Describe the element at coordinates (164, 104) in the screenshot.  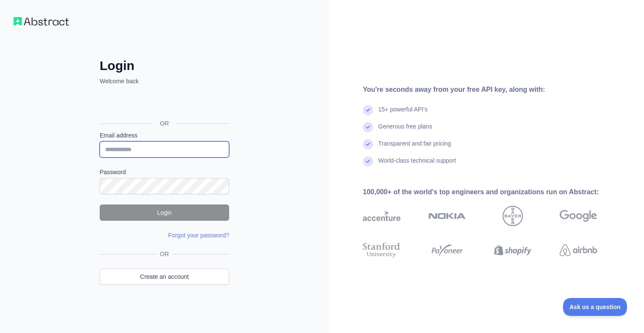
I see `div: Войти с аккаунтом Google (откроется в новой вкладке)` at that location.